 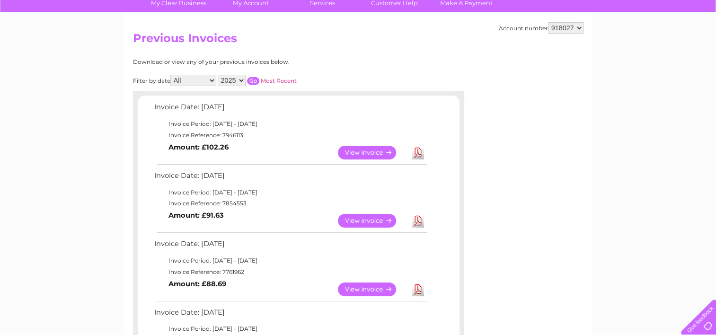 I want to click on a: Water, so click(x=559, y=44).